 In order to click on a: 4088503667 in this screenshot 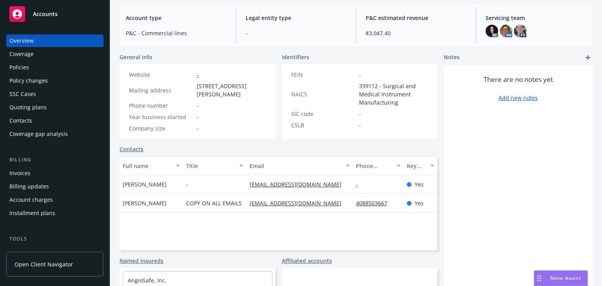, I will do `click(375, 203)`.